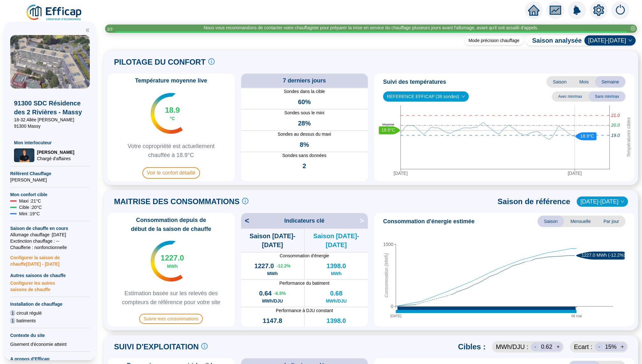 Image resolution: width=642 pixels, height=364 pixels. I want to click on span: circuit régulé, so click(29, 313).